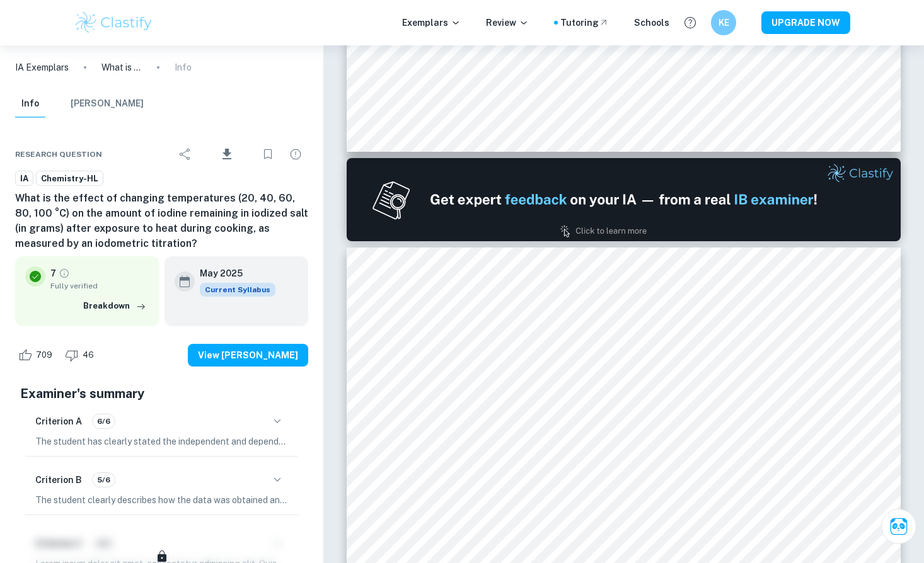 The height and width of the screenshot is (563, 924). What do you see at coordinates (724, 23) in the screenshot?
I see `h6: KE` at bounding box center [724, 23].